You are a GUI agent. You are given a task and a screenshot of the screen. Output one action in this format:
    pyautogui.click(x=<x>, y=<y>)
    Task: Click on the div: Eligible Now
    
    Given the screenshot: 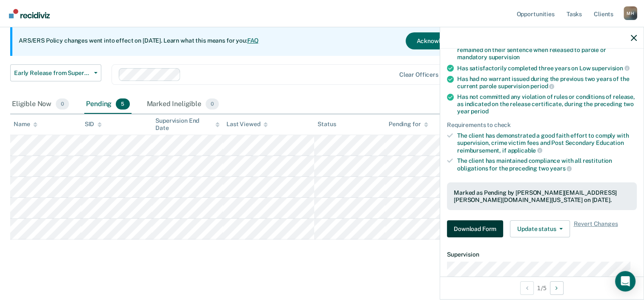 What is the action you would take?
    pyautogui.click(x=41, y=104)
    